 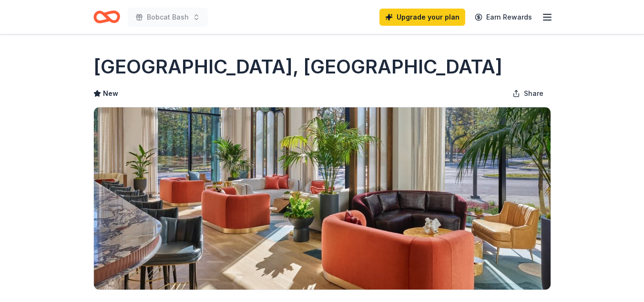 I want to click on span: New, so click(x=110, y=93).